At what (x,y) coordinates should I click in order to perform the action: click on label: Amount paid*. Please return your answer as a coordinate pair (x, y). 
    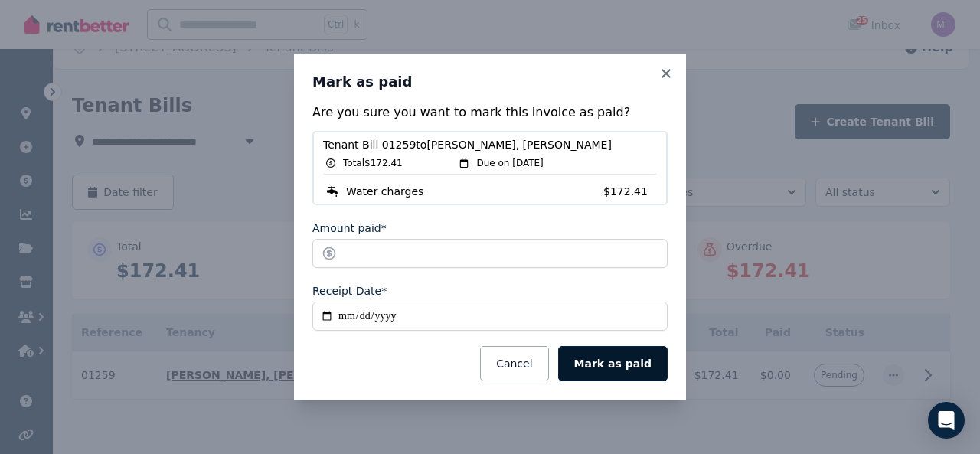
    Looking at the image, I should click on (349, 228).